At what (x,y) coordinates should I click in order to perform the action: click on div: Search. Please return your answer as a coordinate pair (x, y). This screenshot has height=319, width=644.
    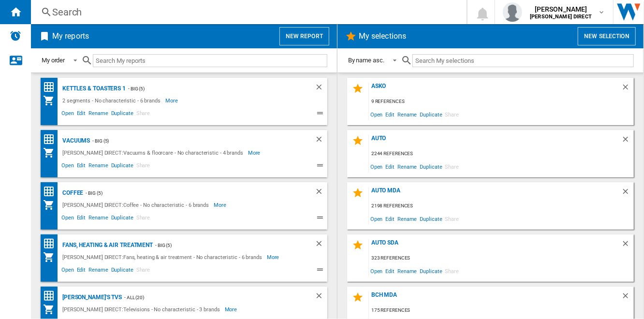
    Looking at the image, I should click on (246, 12).